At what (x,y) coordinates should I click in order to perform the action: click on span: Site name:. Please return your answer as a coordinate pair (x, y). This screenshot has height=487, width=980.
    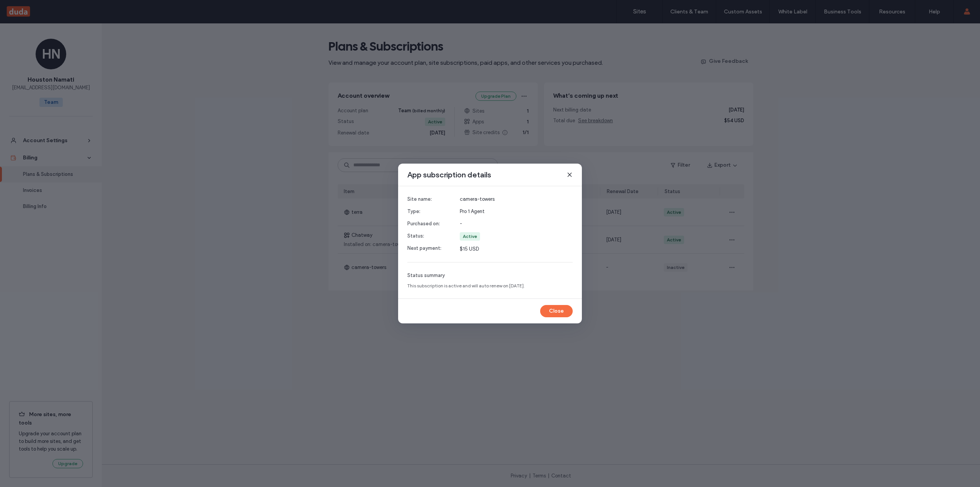
    Looking at the image, I should click on (424, 199).